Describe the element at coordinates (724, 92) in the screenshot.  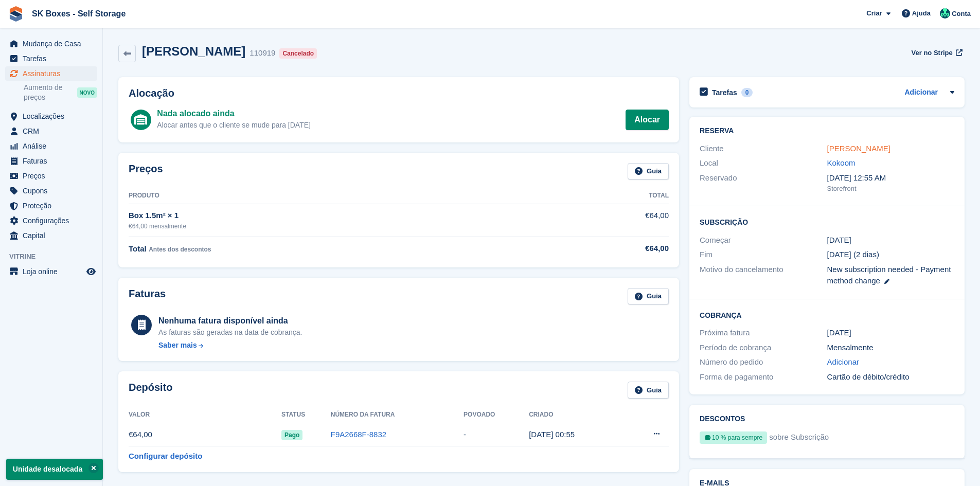
I see `h2: Tarefas` at that location.